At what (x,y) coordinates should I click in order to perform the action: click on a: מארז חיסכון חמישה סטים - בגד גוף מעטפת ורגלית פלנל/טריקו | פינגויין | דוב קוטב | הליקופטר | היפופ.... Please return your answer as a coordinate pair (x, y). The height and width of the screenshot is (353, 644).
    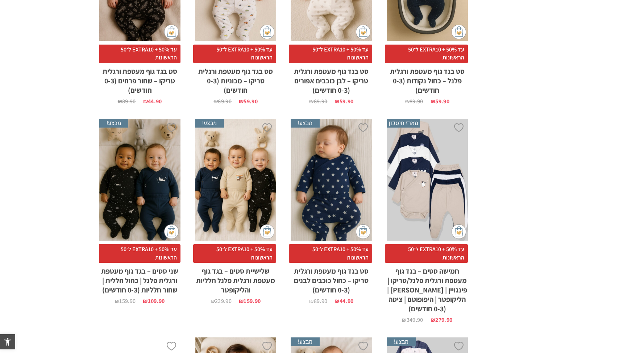
    Looking at the image, I should click on (427, 220).